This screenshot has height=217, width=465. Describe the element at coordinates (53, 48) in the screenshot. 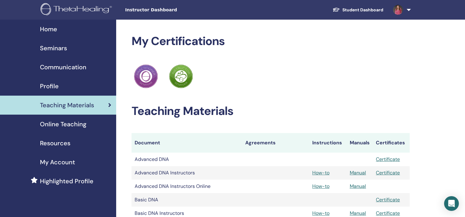

I see `span: Seminars` at that location.